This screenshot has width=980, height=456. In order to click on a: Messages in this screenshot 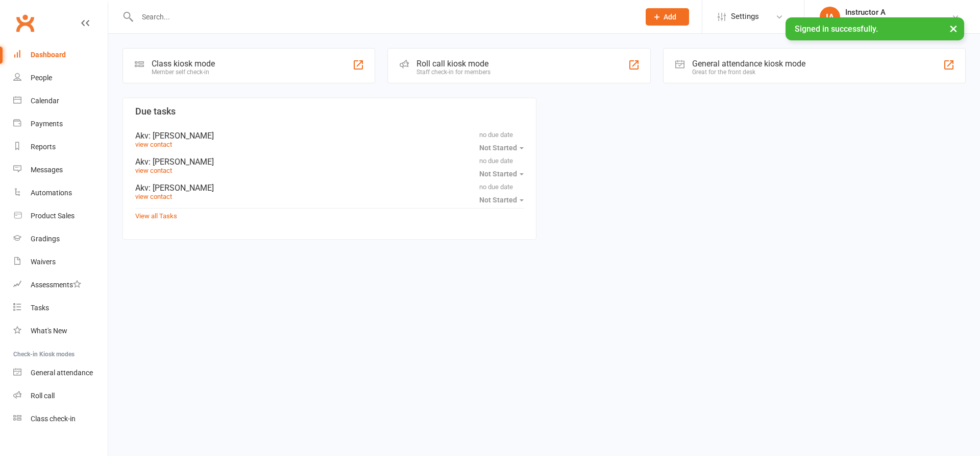, I will do `click(60, 170)`.